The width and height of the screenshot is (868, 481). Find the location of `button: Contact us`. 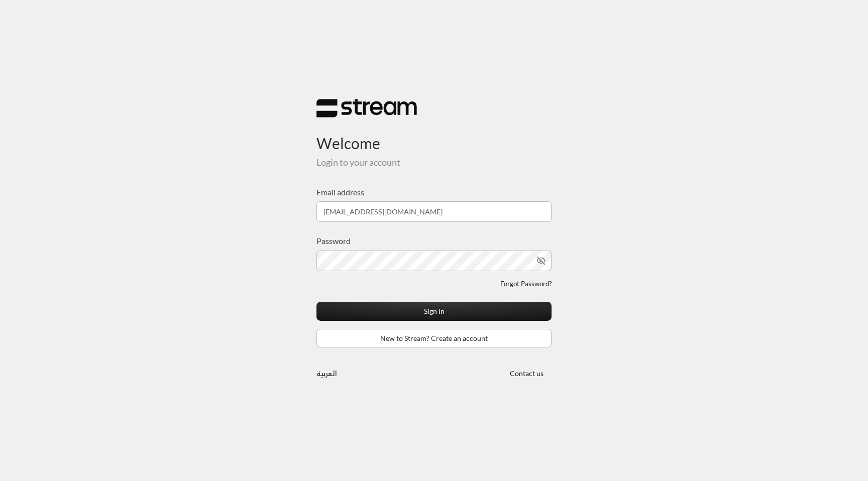

button: Contact us is located at coordinates (527, 373).